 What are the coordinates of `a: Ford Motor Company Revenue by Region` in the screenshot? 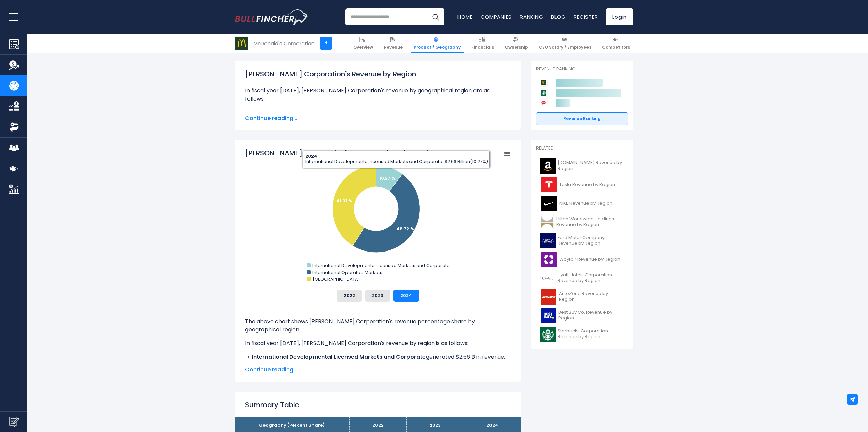 It's located at (582, 241).